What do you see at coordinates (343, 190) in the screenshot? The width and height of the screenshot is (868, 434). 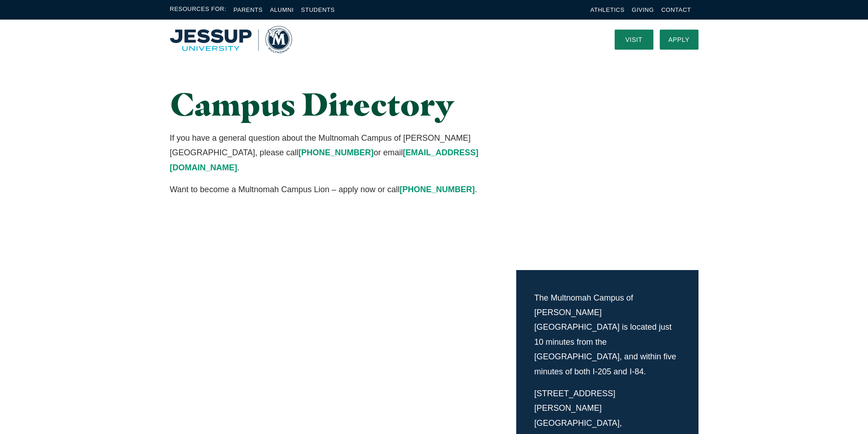 I see `p: Want to become a Multnomah Campus Lion – apply now or call .` at bounding box center [343, 190].